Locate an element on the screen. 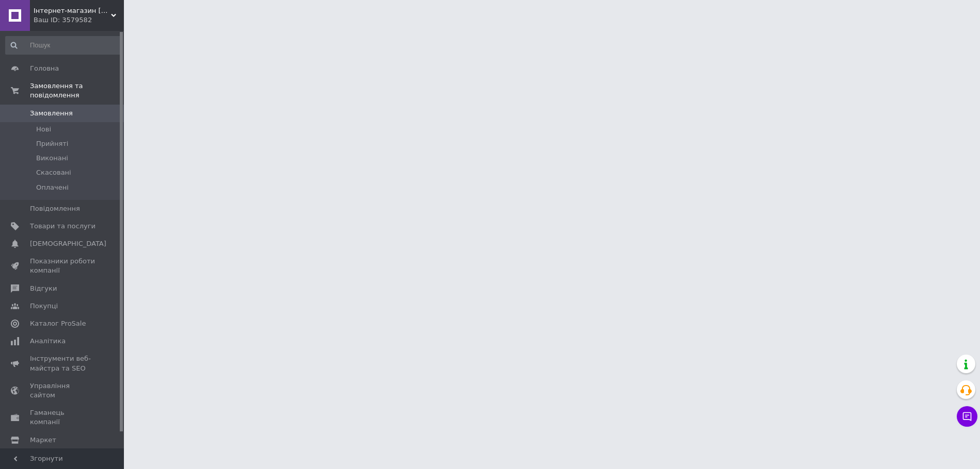 This screenshot has height=469, width=980. span: Товари та послуги is located at coordinates (62, 226).